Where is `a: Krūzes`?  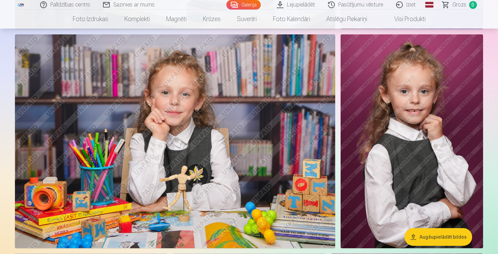 a: Krūzes is located at coordinates (212, 19).